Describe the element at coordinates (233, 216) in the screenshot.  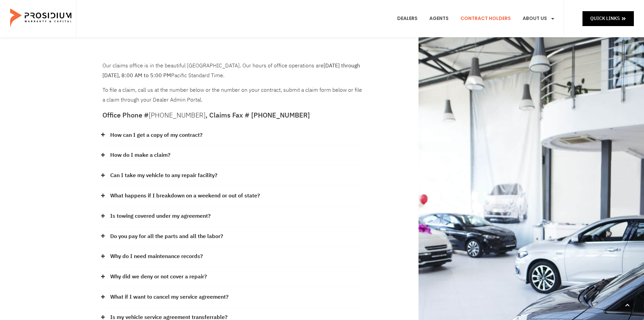
I see `div: Is towing covered under my agreement?` at that location.